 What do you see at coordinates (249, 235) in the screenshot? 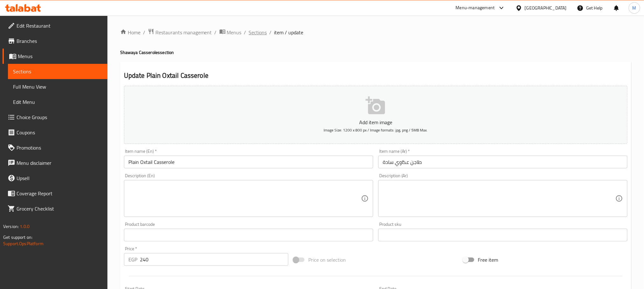
I see `input: Please enter product barcode` at bounding box center [249, 235].